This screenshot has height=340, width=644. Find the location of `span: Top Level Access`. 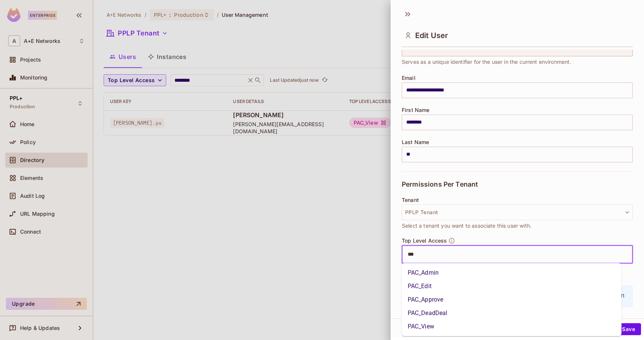

span: Top Level Access is located at coordinates (424, 241).